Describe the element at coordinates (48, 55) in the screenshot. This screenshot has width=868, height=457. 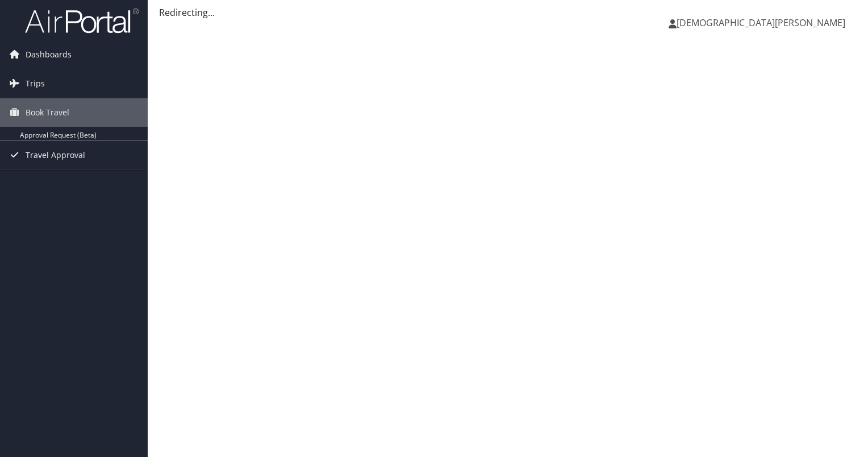
I see `span: Dashboards` at that location.